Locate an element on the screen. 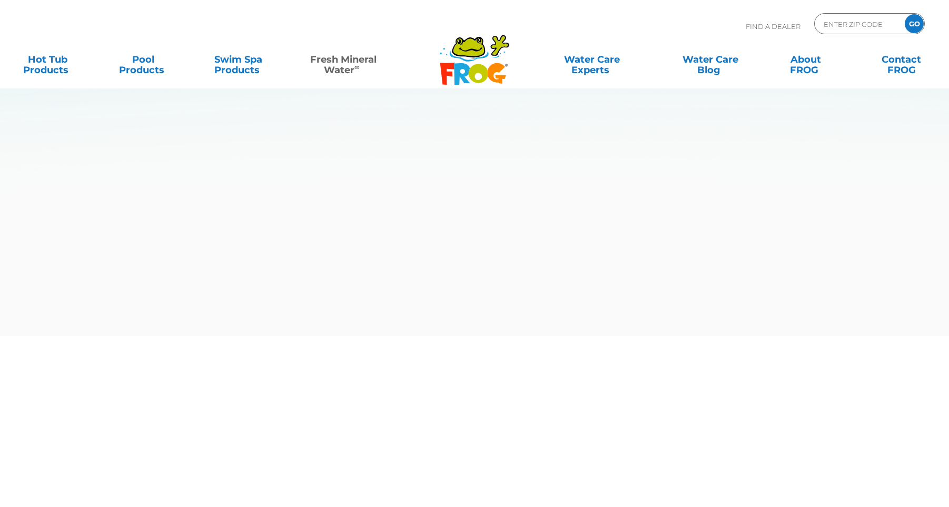  a: Swim SpaProducts is located at coordinates (238, 60).